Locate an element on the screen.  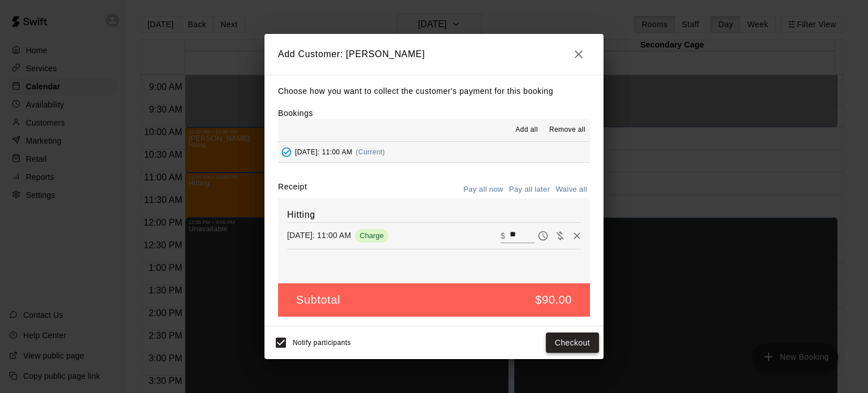
label: Receipt is located at coordinates (292, 189).